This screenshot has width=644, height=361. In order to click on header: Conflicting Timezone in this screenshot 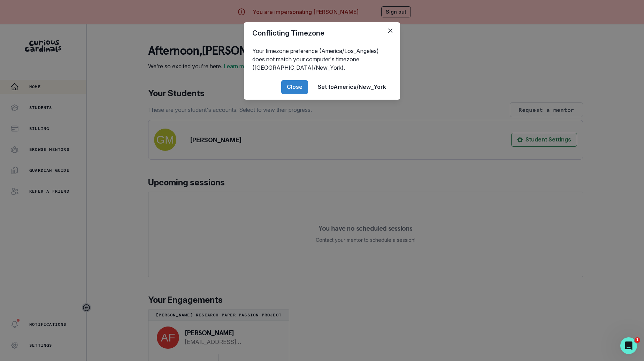, I will do `click(322, 33)`.